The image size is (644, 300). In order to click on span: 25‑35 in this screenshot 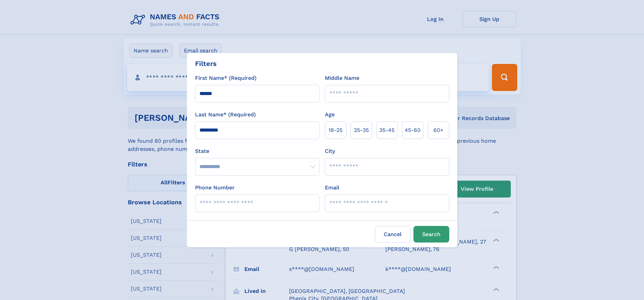, I will do `click(362, 130)`.